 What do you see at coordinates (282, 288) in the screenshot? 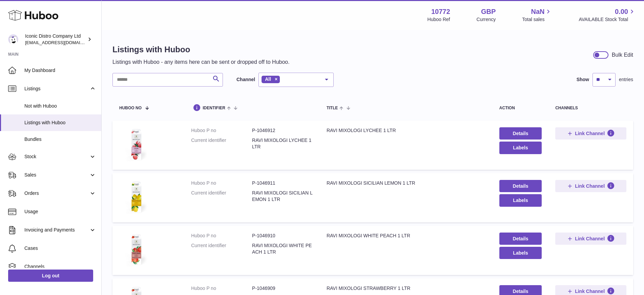
I see `dd: P-1046909` at bounding box center [282, 288].